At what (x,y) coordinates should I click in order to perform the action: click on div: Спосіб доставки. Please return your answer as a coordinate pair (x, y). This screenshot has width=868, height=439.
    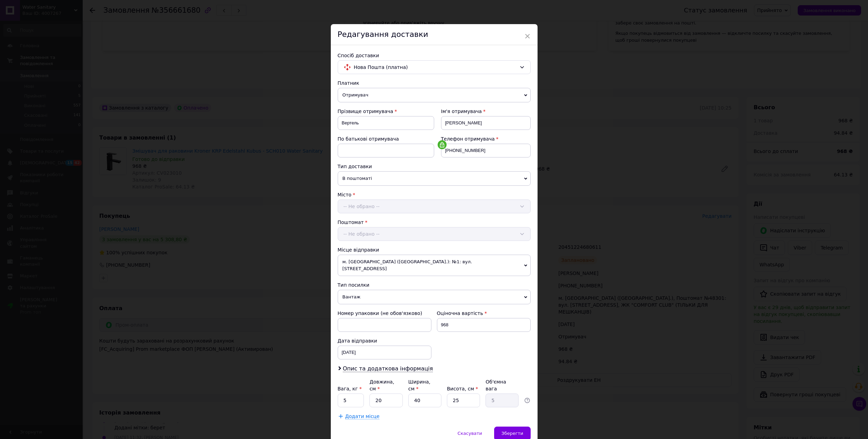
    Looking at the image, I should click on (434, 56).